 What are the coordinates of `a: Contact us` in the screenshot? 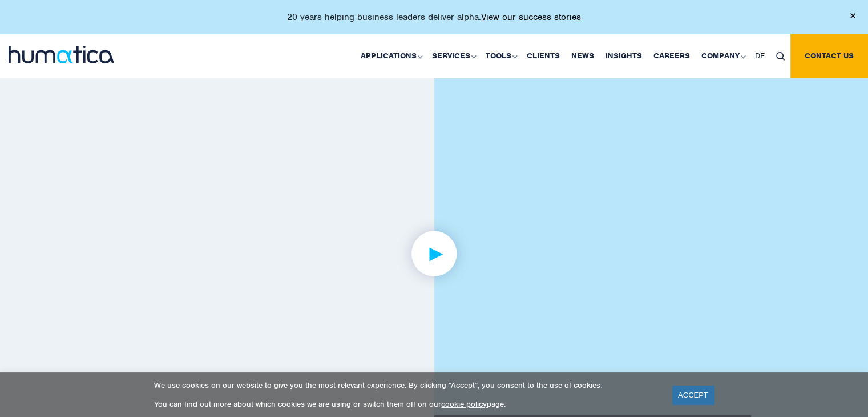 It's located at (829, 56).